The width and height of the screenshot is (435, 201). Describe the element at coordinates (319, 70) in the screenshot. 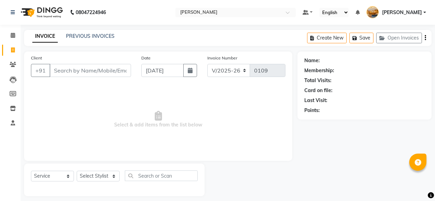

I see `div: Membership:` at that location.